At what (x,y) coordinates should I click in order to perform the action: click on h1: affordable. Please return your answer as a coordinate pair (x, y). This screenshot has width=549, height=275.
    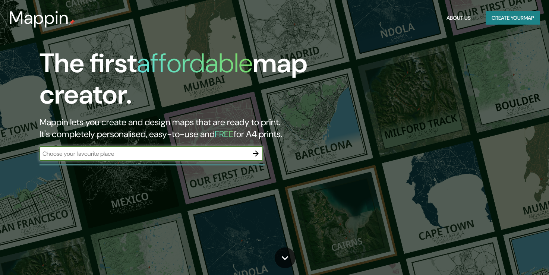
    Looking at the image, I should click on (194, 63).